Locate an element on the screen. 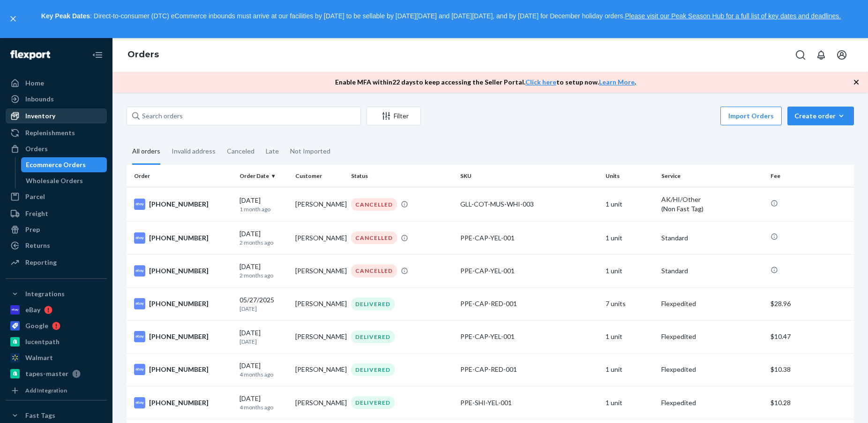 Image resolution: width=868 pixels, height=423 pixels. a: Inventory is located at coordinates (56, 116).